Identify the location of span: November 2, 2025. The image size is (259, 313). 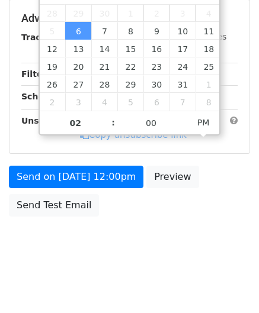
(53, 102).